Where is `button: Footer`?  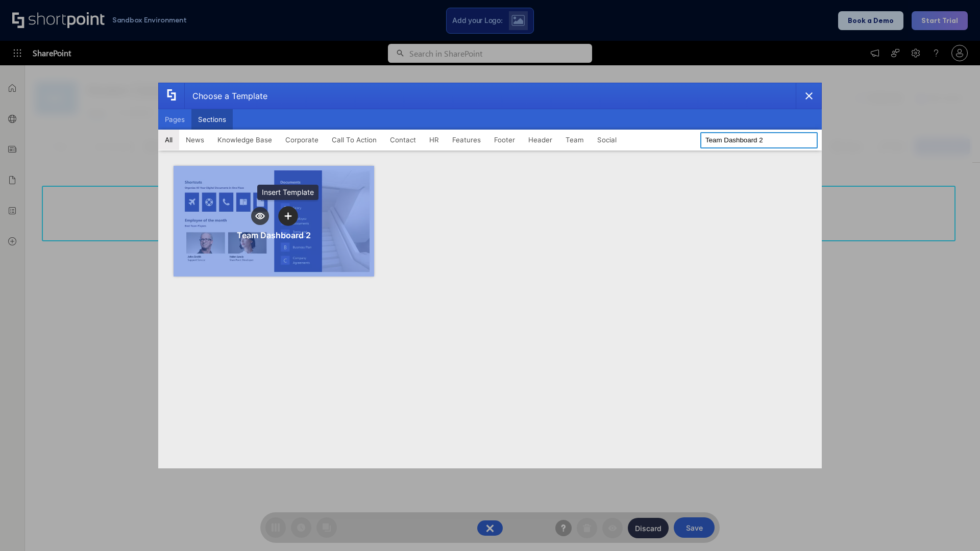
button: Footer is located at coordinates (505, 140).